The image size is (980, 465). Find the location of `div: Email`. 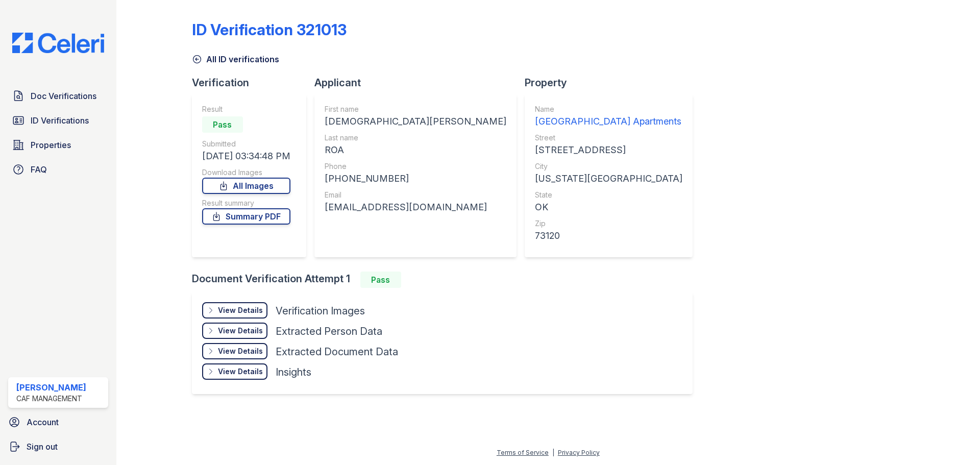

div: Email is located at coordinates (416, 195).